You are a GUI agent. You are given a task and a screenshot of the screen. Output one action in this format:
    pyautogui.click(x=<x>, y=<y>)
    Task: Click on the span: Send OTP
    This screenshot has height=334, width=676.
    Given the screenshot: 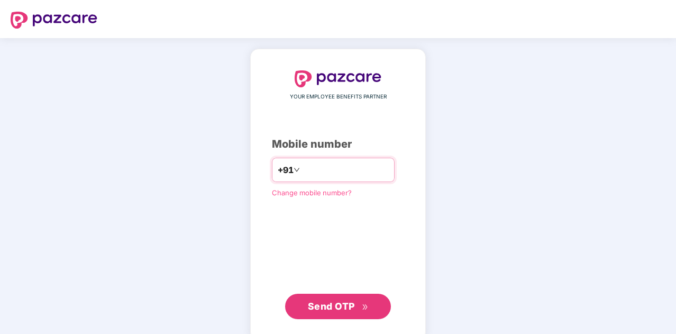 What is the action you would take?
    pyautogui.click(x=331, y=306)
    